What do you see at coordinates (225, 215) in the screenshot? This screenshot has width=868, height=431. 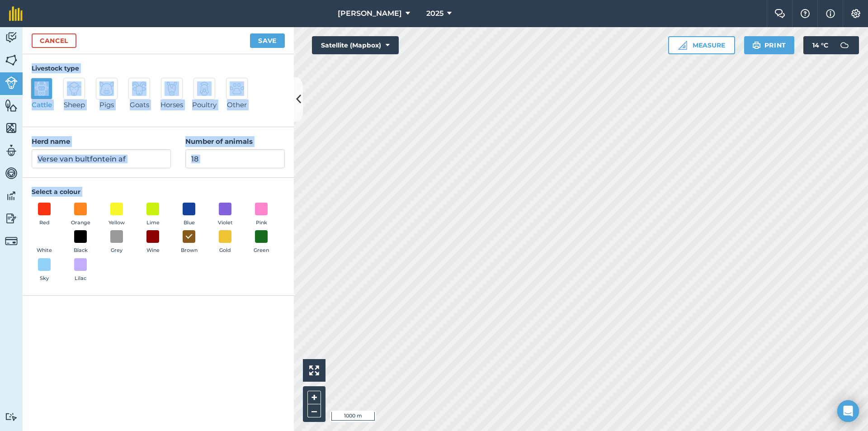 I see `button: Violet` at bounding box center [225, 215].